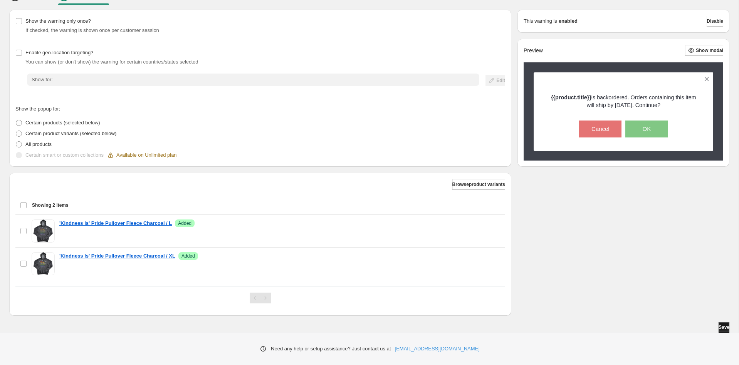 The height and width of the screenshot is (365, 739). I want to click on span: Certain products (selected below), so click(63, 122).